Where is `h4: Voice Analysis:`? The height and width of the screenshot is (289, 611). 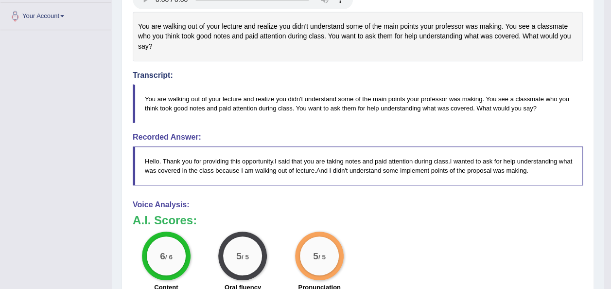 h4: Voice Analysis: is located at coordinates (358, 205).